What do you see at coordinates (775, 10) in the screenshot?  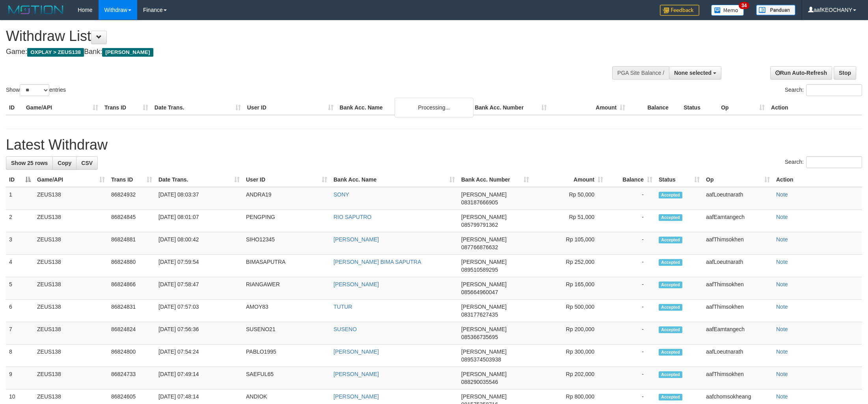 I see `img: panduan.png` at bounding box center [775, 10].